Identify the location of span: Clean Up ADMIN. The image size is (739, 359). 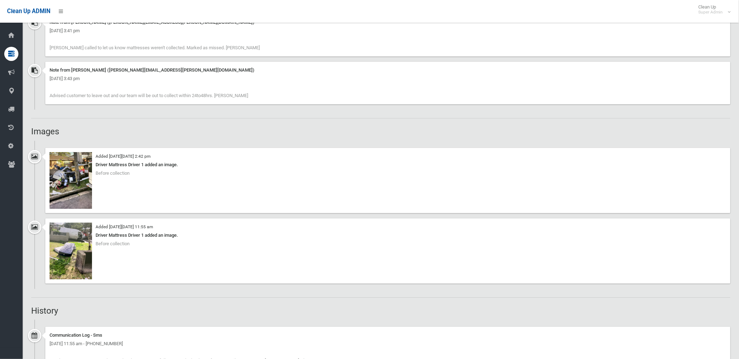
(29, 11).